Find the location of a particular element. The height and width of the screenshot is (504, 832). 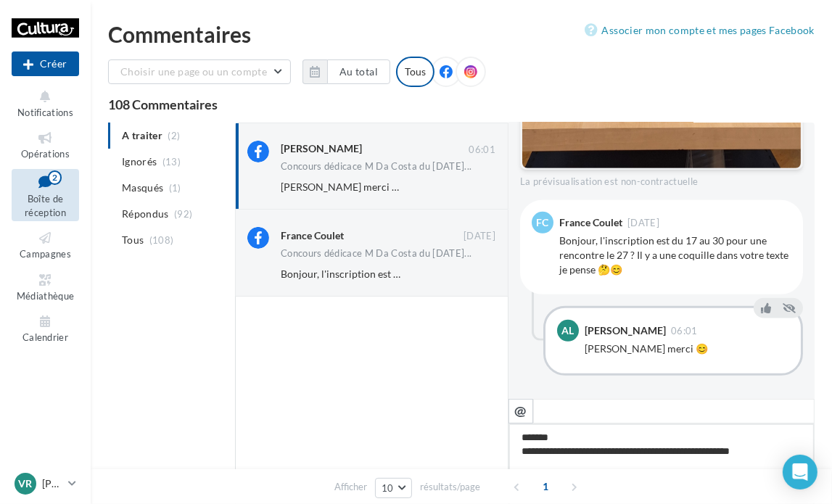

span: Médiathèque is located at coordinates (46, 296).